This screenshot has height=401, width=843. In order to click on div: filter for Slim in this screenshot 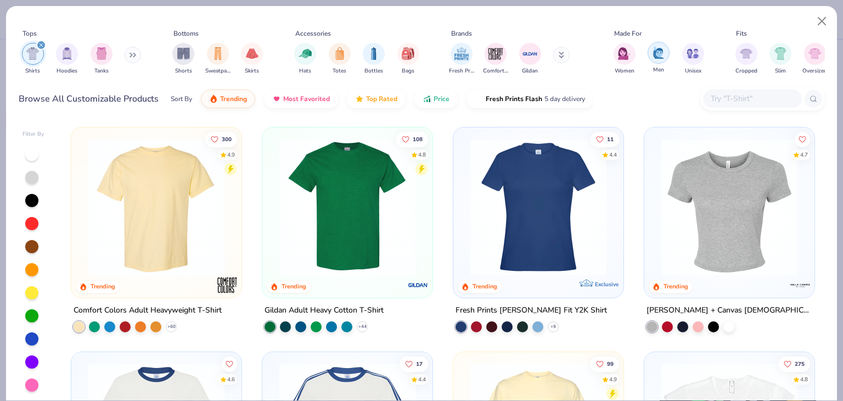, I will do `click(780, 59)`.